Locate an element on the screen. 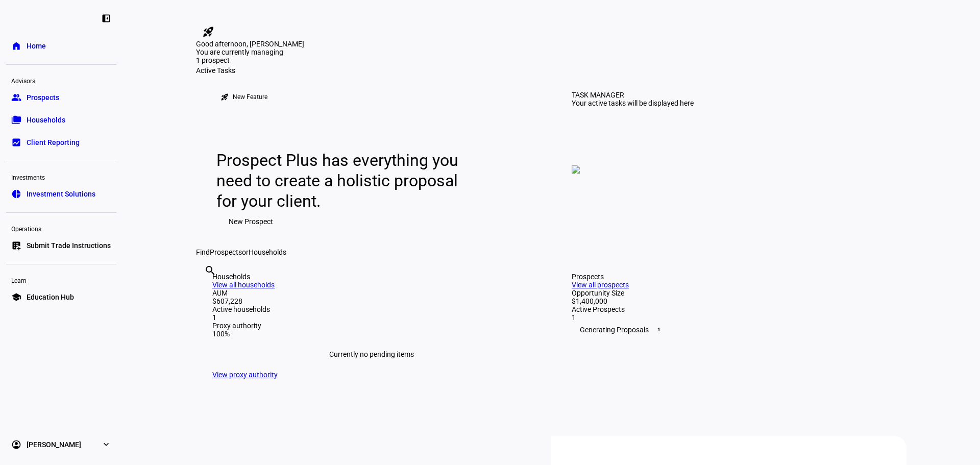  a: View proxy authority is located at coordinates (245, 374).